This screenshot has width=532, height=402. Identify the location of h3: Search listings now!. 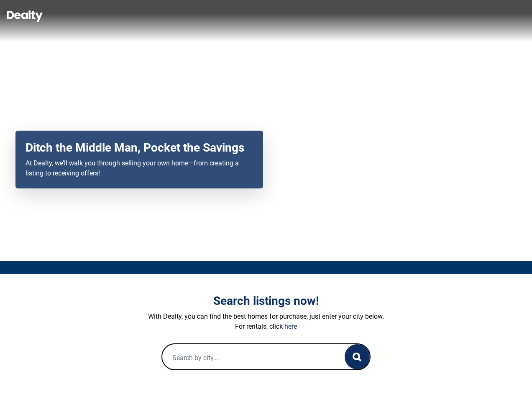
(266, 301).